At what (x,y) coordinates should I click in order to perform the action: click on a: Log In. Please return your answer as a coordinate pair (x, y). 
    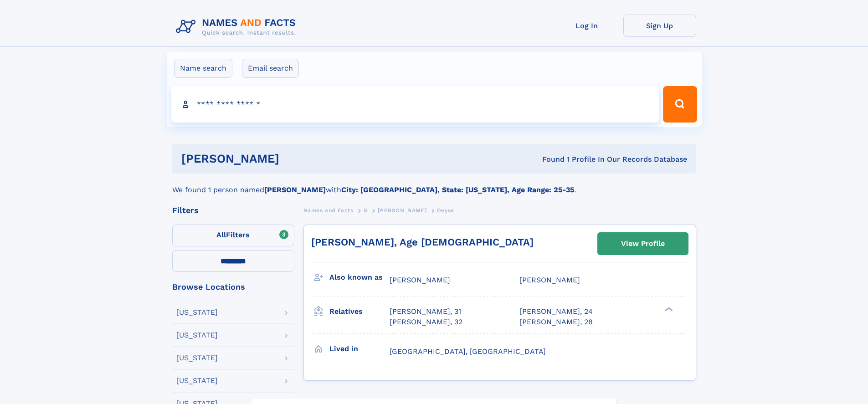
    Looking at the image, I should click on (586, 25).